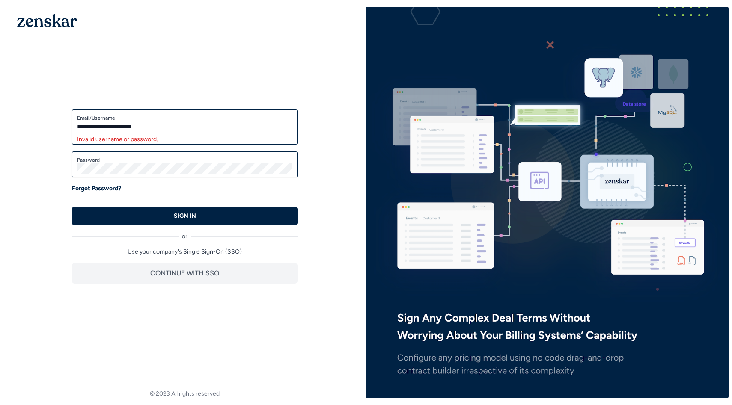  I want to click on label: Email/Username, so click(184, 118).